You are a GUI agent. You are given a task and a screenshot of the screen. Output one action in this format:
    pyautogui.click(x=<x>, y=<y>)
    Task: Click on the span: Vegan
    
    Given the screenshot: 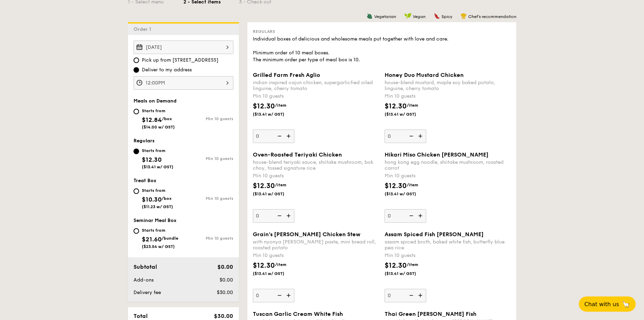 What is the action you would take?
    pyautogui.click(x=419, y=17)
    